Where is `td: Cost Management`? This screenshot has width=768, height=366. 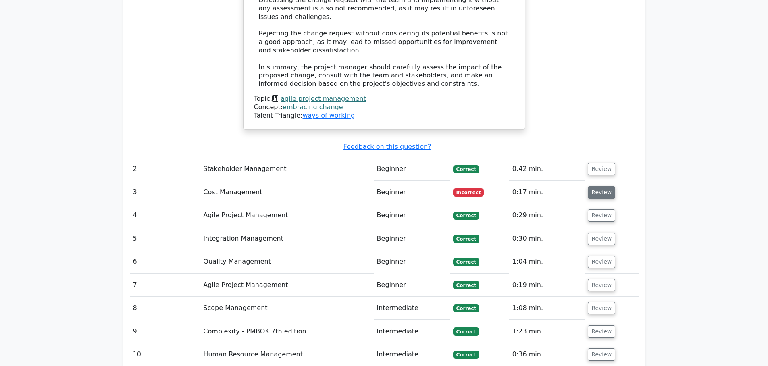 td: Cost Management is located at coordinates (287, 192).